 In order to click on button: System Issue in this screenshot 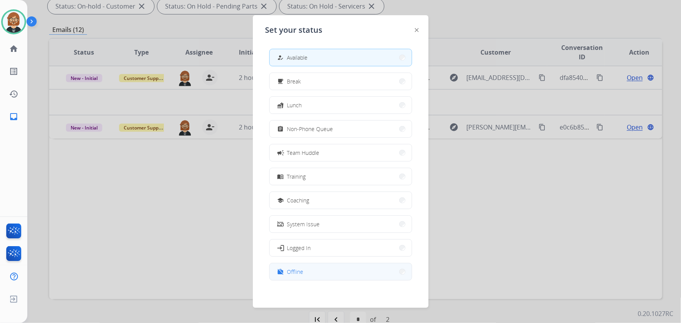, I will do `click(341, 224)`.